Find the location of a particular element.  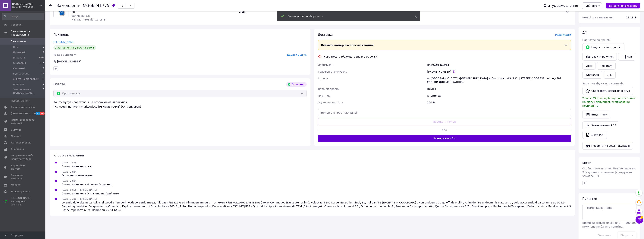

span: Дії is located at coordinates (584, 33).